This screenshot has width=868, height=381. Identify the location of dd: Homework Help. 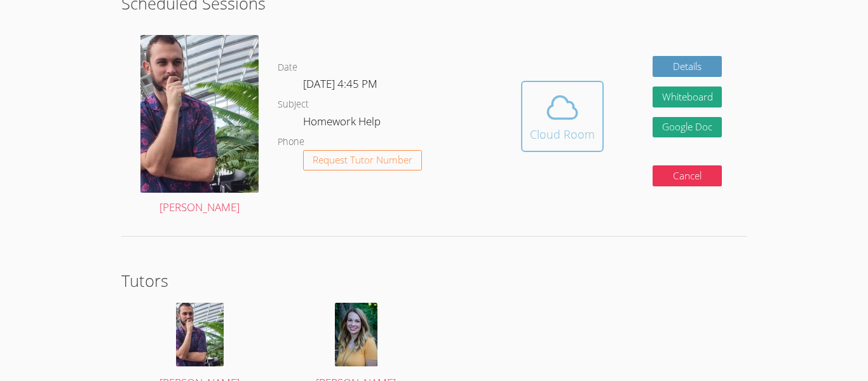
(343, 123).